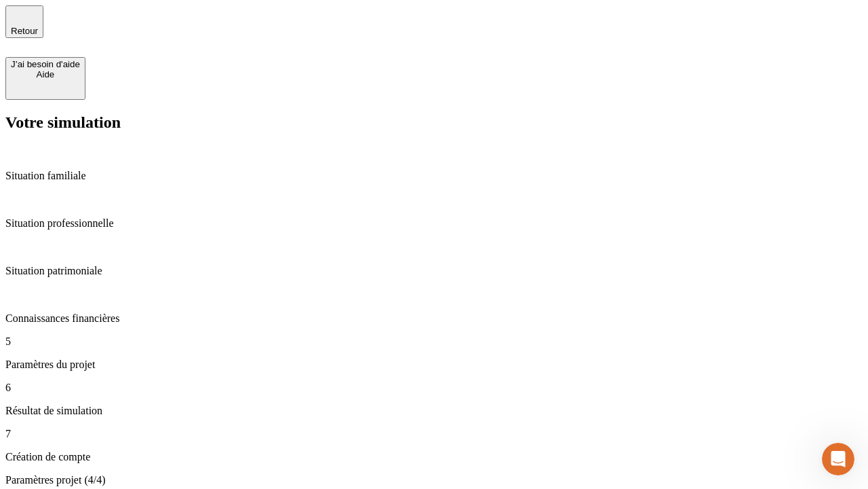 The width and height of the screenshot is (868, 489). What do you see at coordinates (434, 411) in the screenshot?
I see `p: Résultat de simulation` at bounding box center [434, 411].